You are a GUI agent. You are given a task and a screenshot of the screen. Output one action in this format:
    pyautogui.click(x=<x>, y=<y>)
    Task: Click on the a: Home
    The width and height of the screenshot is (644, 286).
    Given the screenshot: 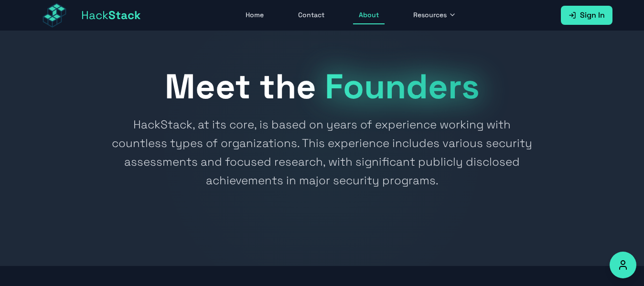 What is the action you would take?
    pyautogui.click(x=255, y=15)
    